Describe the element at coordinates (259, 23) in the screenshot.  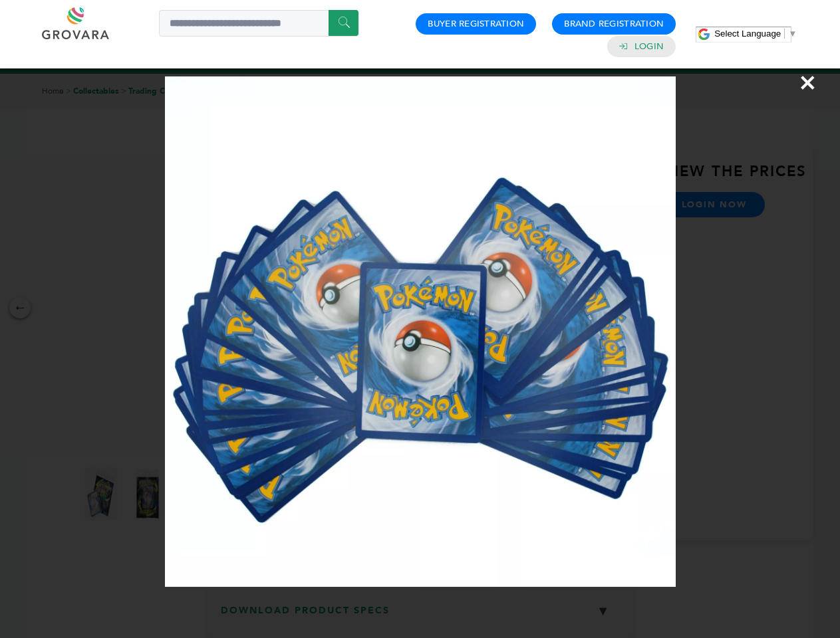
I see `input: Search a product or brand...` at that location.